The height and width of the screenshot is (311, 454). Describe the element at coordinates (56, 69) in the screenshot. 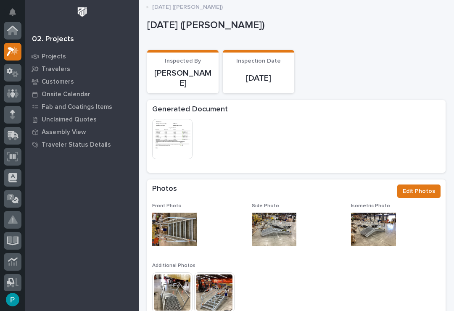

I see `p: Travelers` at that location.